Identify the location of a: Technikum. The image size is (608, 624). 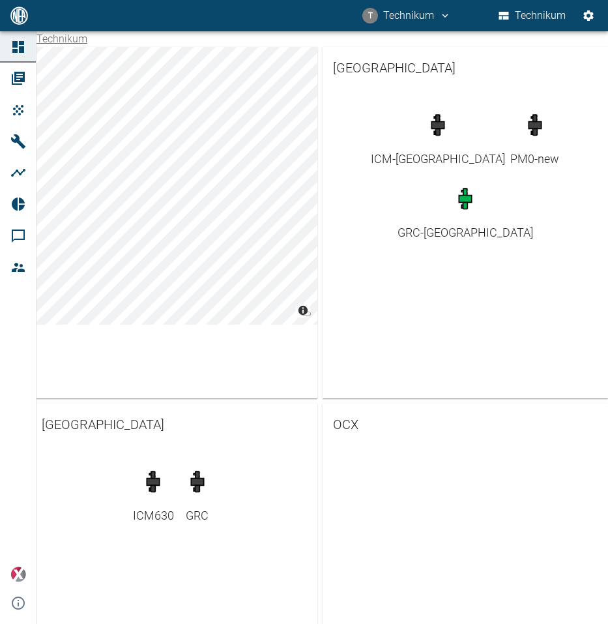
(62, 38).